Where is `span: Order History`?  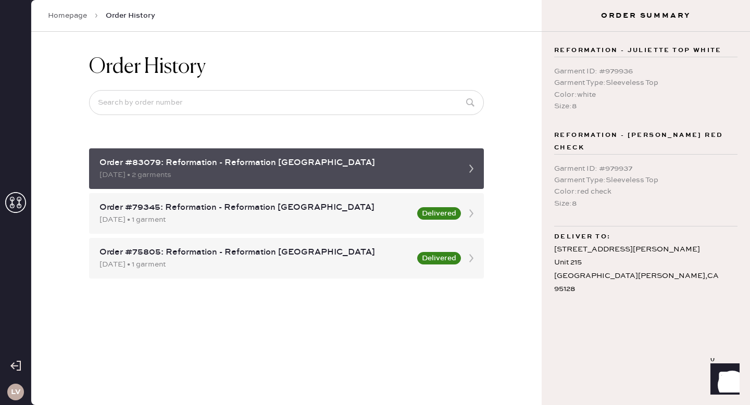
span: Order History is located at coordinates (130, 16).